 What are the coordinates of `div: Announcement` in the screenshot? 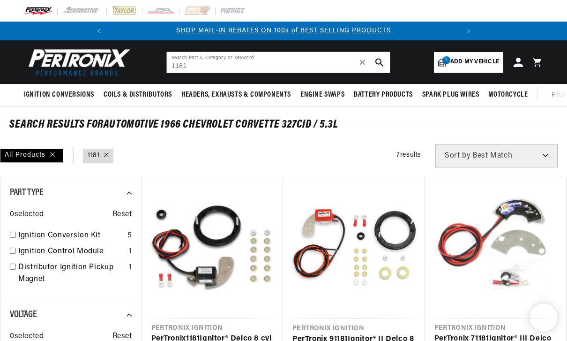 It's located at (284, 31).